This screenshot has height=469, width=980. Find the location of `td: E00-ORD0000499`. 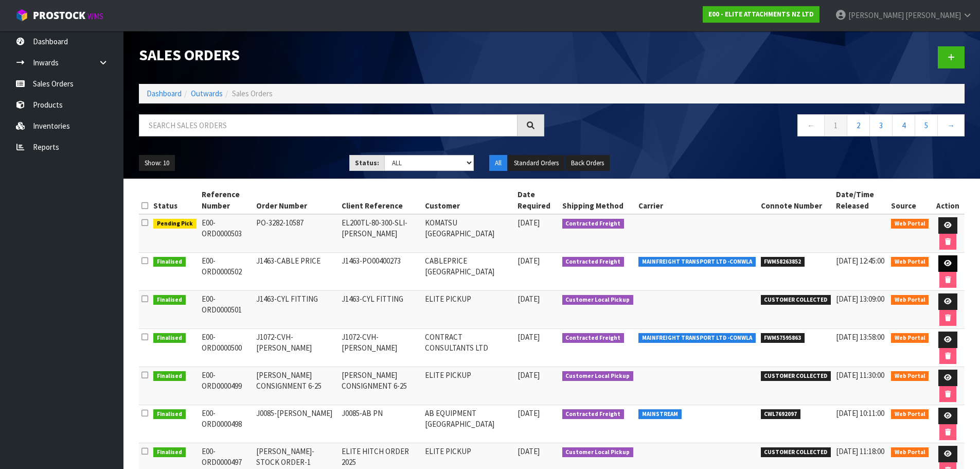

td: E00-ORD0000499 is located at coordinates (226, 386).